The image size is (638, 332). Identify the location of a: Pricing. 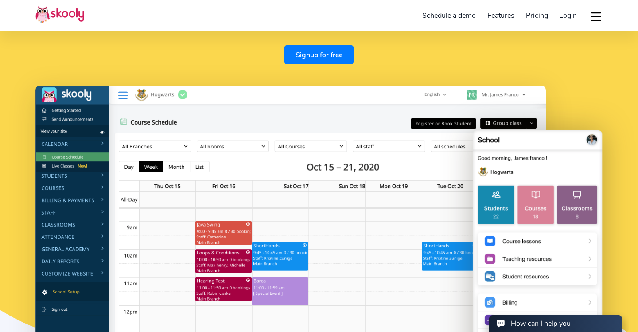
(537, 15).